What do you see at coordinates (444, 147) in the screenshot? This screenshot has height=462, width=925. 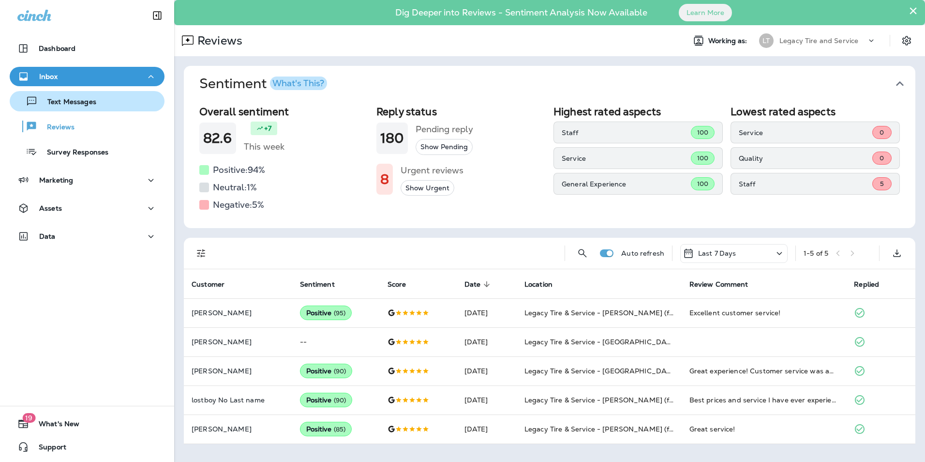 I see `button: Show Pending` at bounding box center [444, 147].